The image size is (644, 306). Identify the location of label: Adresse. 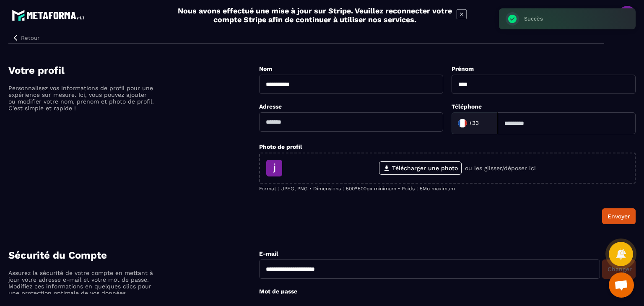
(271, 106).